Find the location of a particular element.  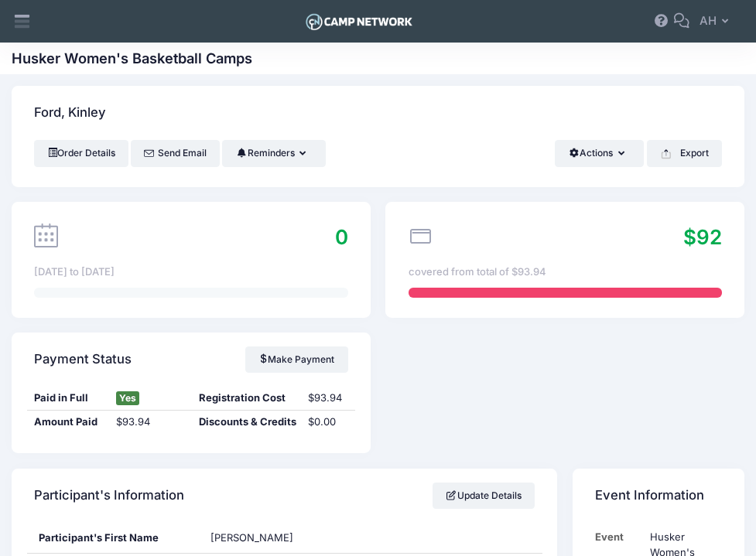

span: AH is located at coordinates (708, 21).